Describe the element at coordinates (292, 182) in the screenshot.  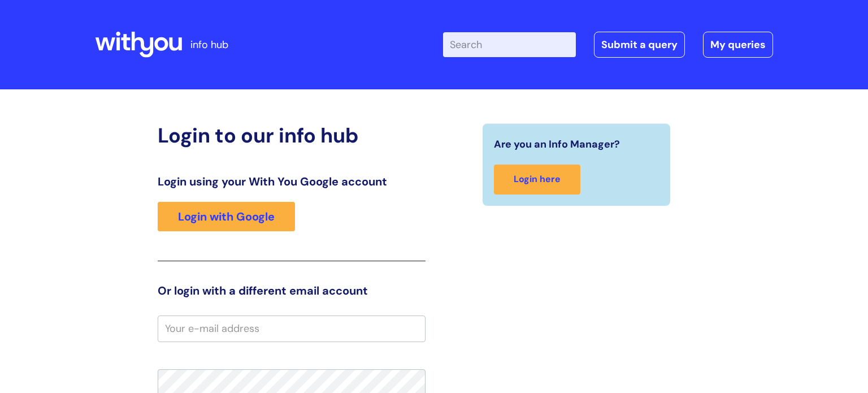
I see `h3: Login using your With You Google account` at that location.